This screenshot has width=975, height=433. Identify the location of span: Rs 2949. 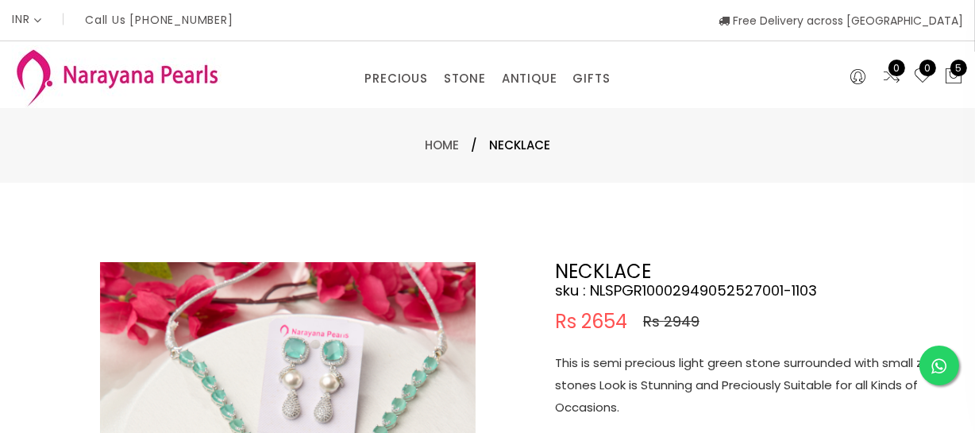
(671, 322).